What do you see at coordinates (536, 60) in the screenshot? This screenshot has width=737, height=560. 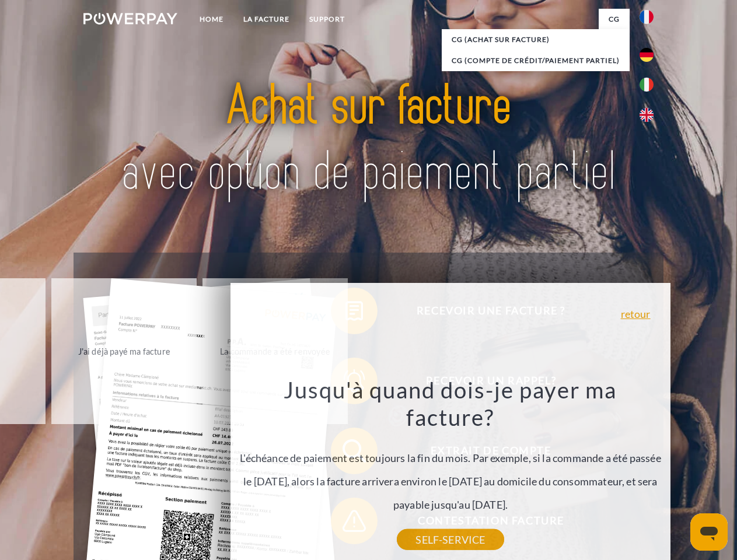 I see `a: CG (Compte de crédit/paiement partiel)` at bounding box center [536, 60].